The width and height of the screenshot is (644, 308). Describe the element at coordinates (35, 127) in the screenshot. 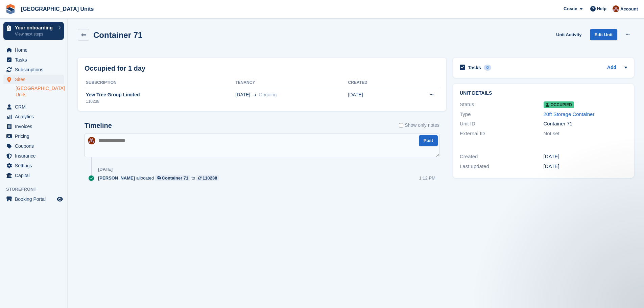

I see `span: Invoices` at that location.